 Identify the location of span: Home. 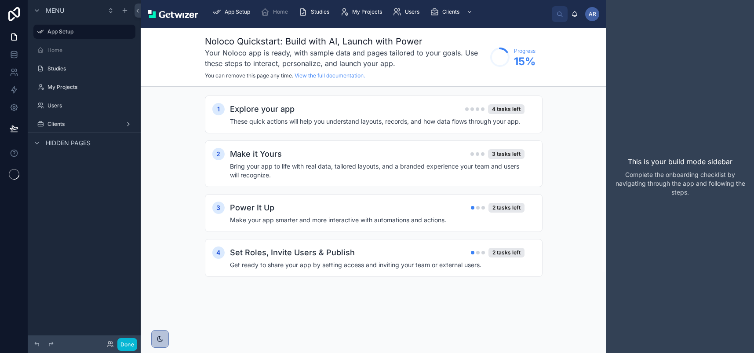
(281, 12).